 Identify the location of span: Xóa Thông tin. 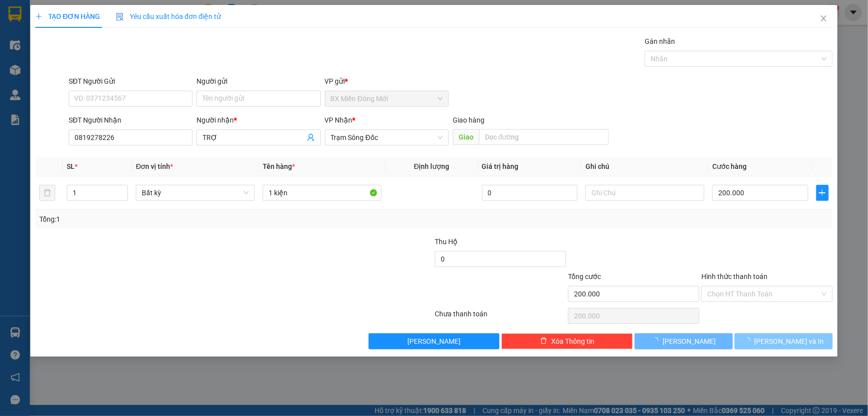
(573, 341).